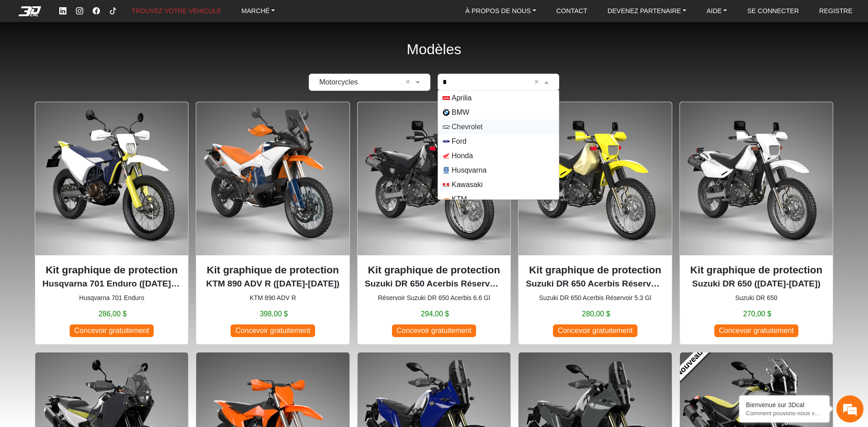 This screenshot has height=427, width=868. What do you see at coordinates (784, 405) in the screenshot?
I see `div: Bienvenue sur 3Dcal` at bounding box center [784, 405].